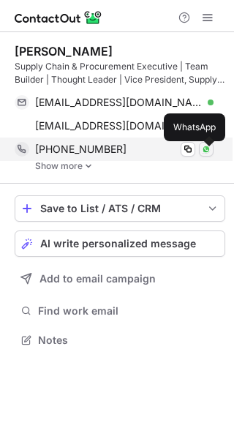  Describe the element at coordinates (120, 279) in the screenshot. I see `button: Add to email campaign` at that location.